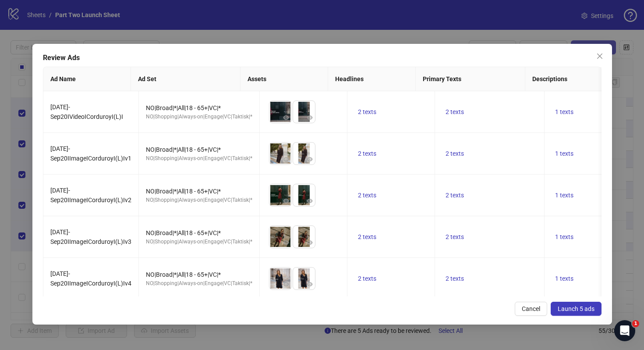 This screenshot has height=350, width=644. What do you see at coordinates (580, 79) in the screenshot?
I see `th: Descriptions` at bounding box center [580, 79].